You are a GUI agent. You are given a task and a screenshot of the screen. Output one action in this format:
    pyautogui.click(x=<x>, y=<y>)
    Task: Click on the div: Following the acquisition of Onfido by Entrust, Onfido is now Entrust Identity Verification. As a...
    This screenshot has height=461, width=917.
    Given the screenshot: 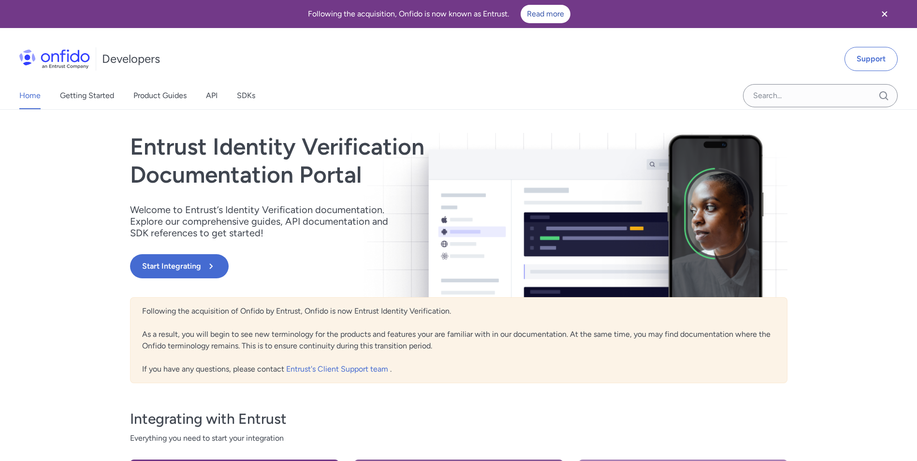 What is the action you would take?
    pyautogui.click(x=459, y=340)
    